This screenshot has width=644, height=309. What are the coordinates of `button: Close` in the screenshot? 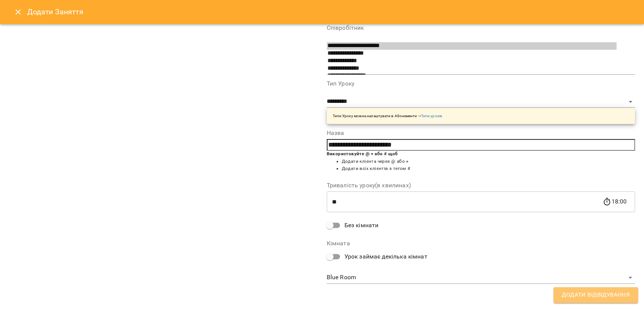 It's located at (18, 12).